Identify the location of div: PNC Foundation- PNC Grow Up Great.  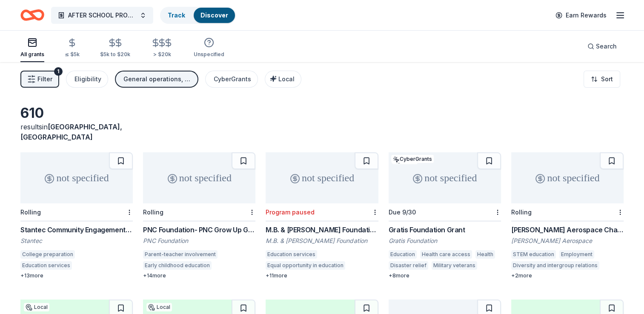
(199, 230).